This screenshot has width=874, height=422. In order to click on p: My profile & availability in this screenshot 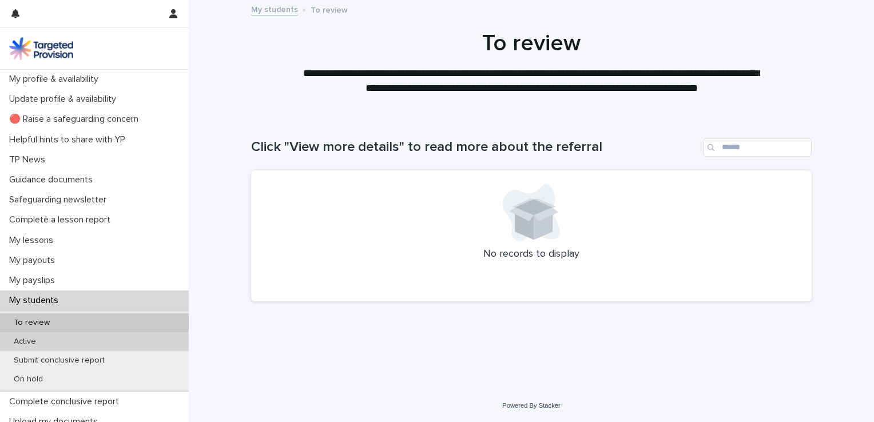, I will do `click(56, 79)`.